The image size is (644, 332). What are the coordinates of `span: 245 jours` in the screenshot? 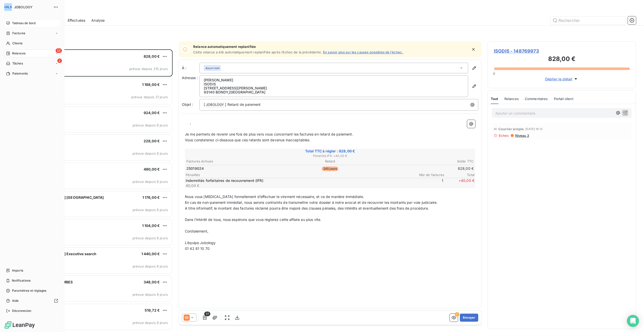 It's located at (330, 169).